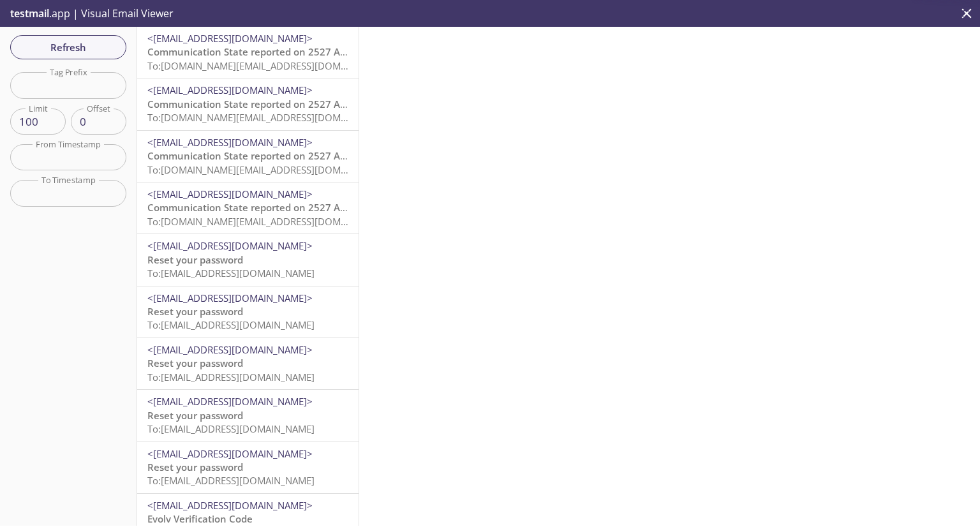  I want to click on span: testmail, so click(29, 13).